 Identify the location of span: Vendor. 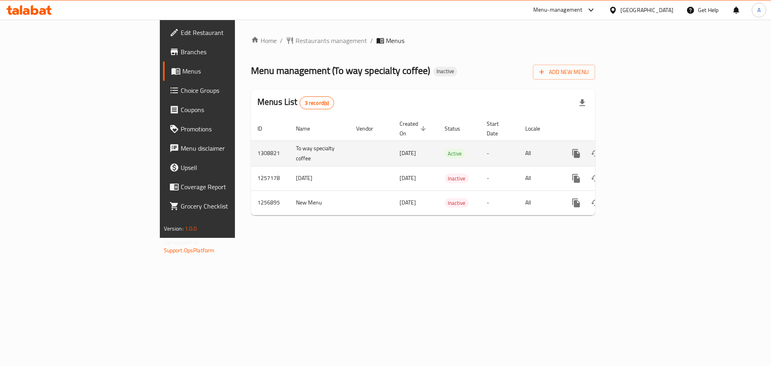
(370, 129).